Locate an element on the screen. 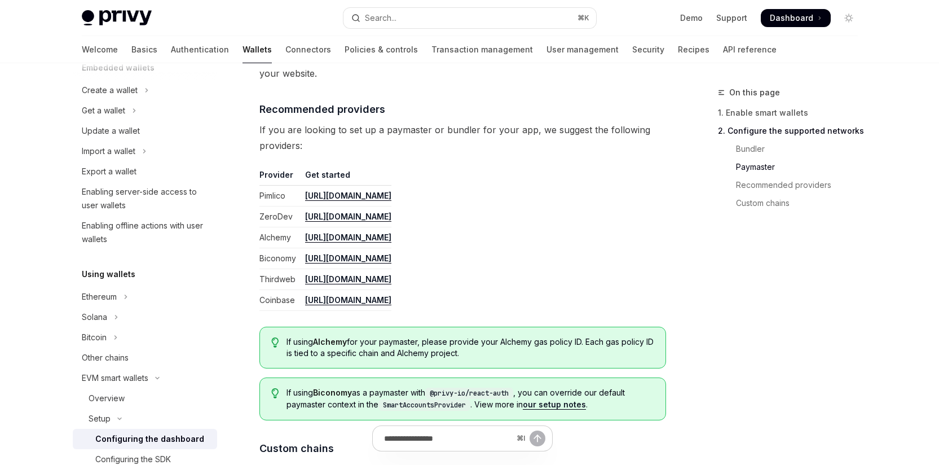 The image size is (939, 465). button: Toggle dark mode is located at coordinates (849, 18).